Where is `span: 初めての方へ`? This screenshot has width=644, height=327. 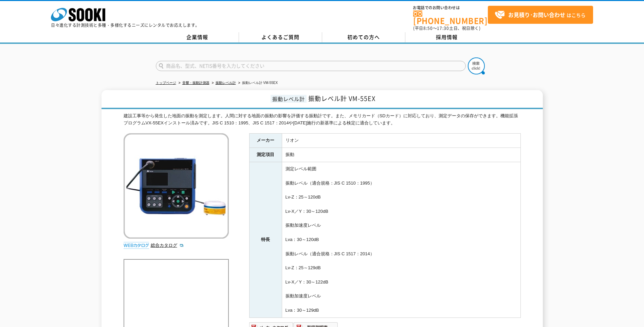 span: 初めての方へ is located at coordinates (364, 37).